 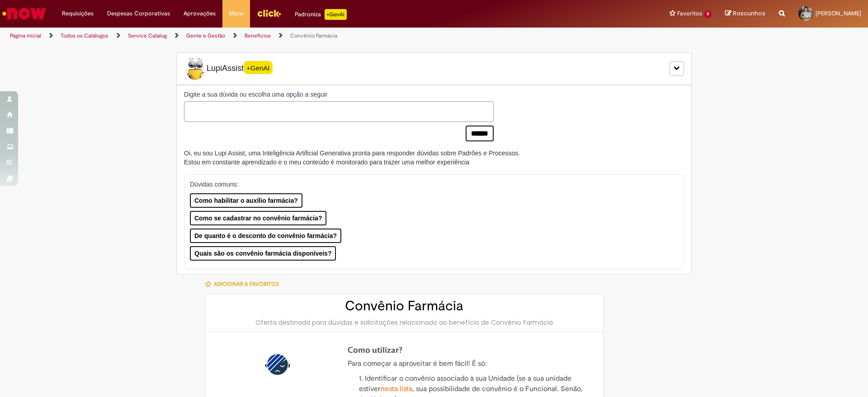 What do you see at coordinates (246, 201) in the screenshot?
I see `button: Como habilitar o auxílio farmácia?` at bounding box center [246, 201].